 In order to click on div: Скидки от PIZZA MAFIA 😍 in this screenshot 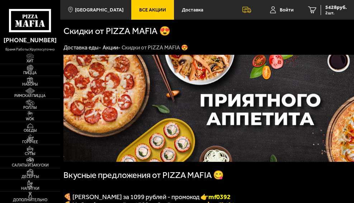, I will do `click(155, 48)`.